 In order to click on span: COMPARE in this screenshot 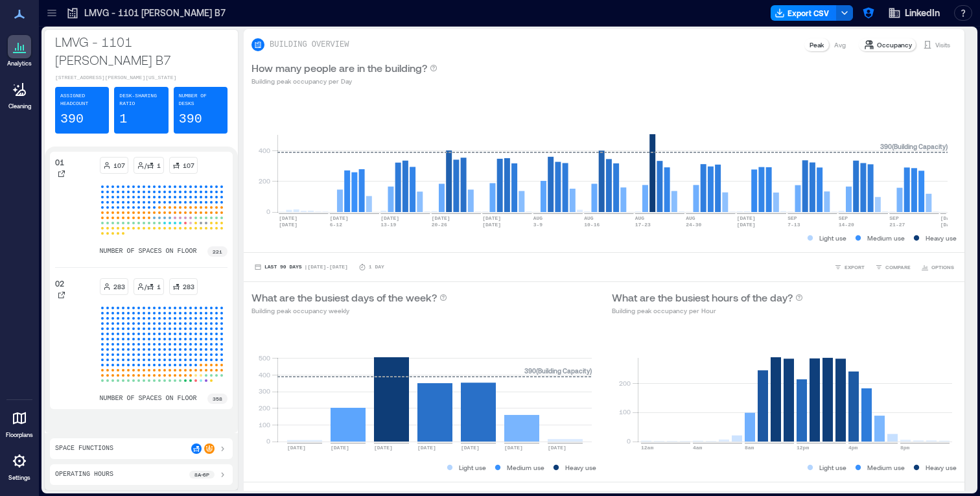, I will do `click(898, 267)`.